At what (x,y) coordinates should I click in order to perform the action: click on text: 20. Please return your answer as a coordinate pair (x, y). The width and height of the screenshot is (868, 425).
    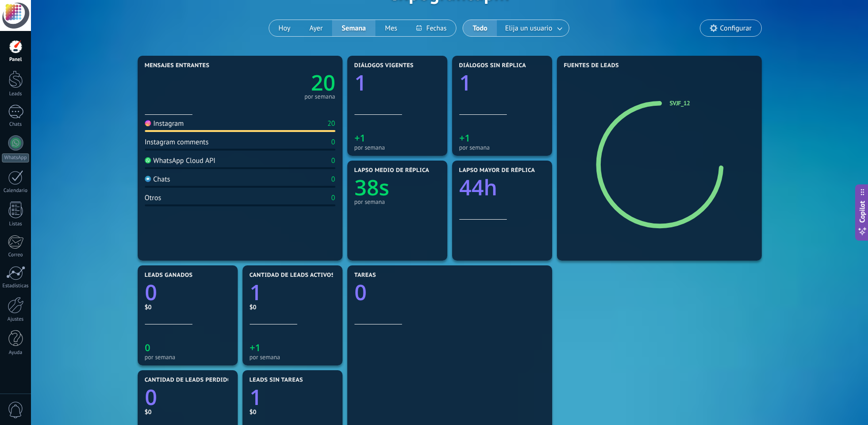
    Looking at the image, I should click on (323, 82).